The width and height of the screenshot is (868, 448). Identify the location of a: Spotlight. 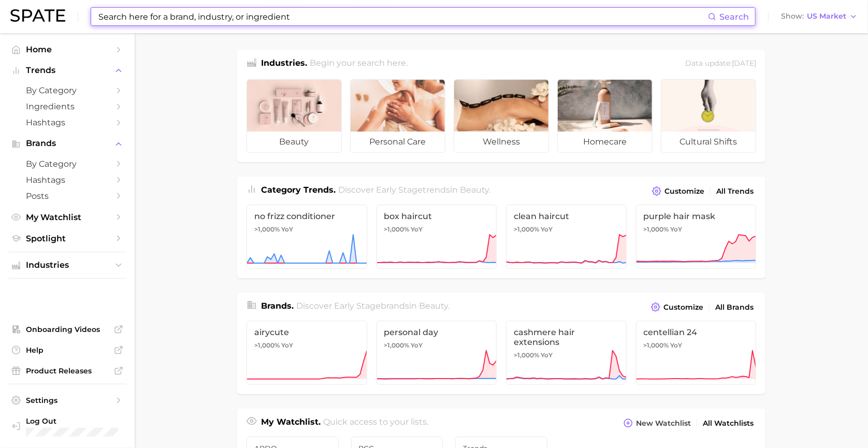
(67, 239).